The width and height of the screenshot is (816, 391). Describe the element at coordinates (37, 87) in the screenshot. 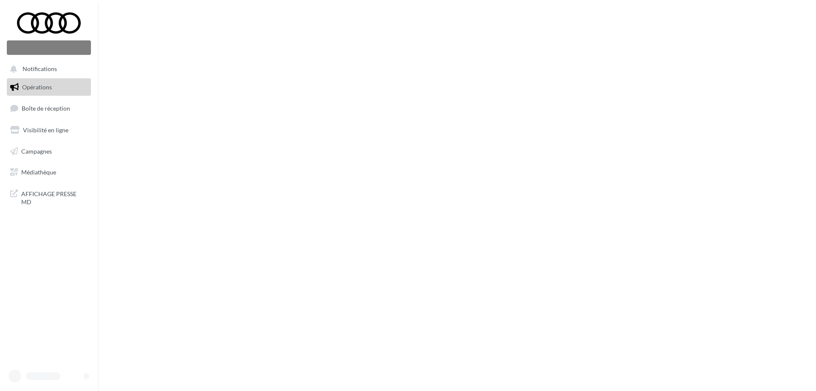

I see `span: Opérations` at that location.